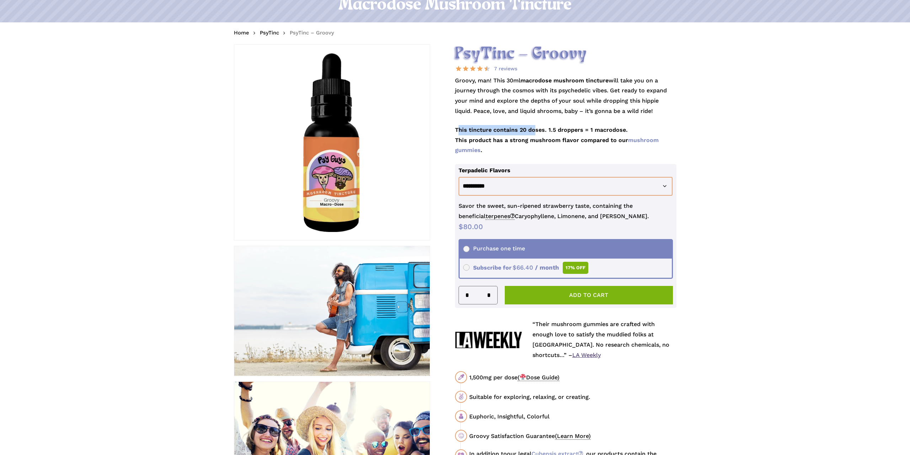 This screenshot has width=910, height=455. What do you see at coordinates (588, 295) in the screenshot?
I see `button: Add to cart` at bounding box center [588, 295].